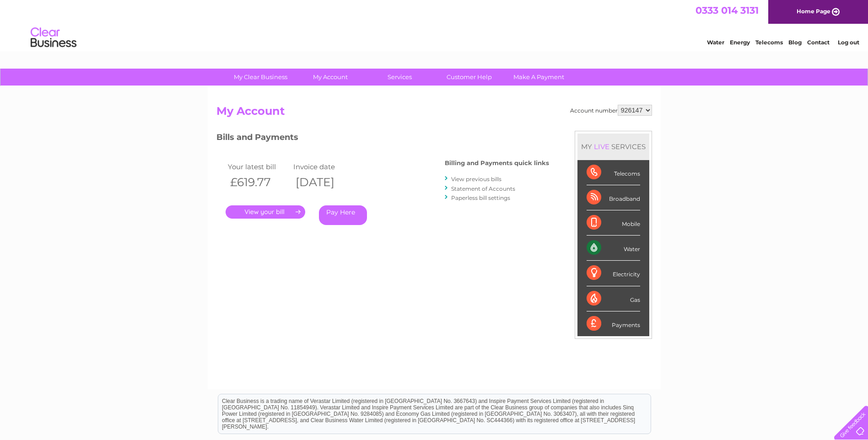 The height and width of the screenshot is (440, 868). Describe the element at coordinates (612, 299) in the screenshot. I see `div: Gas` at that location.